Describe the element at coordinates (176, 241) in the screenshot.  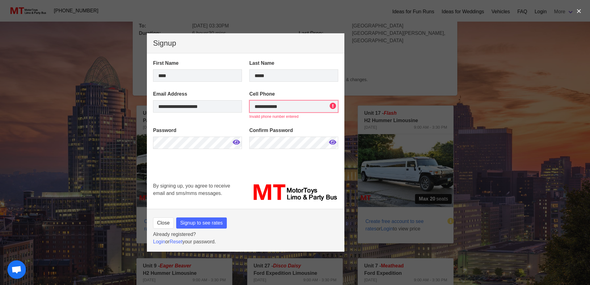
I see `a: Reset` at that location.